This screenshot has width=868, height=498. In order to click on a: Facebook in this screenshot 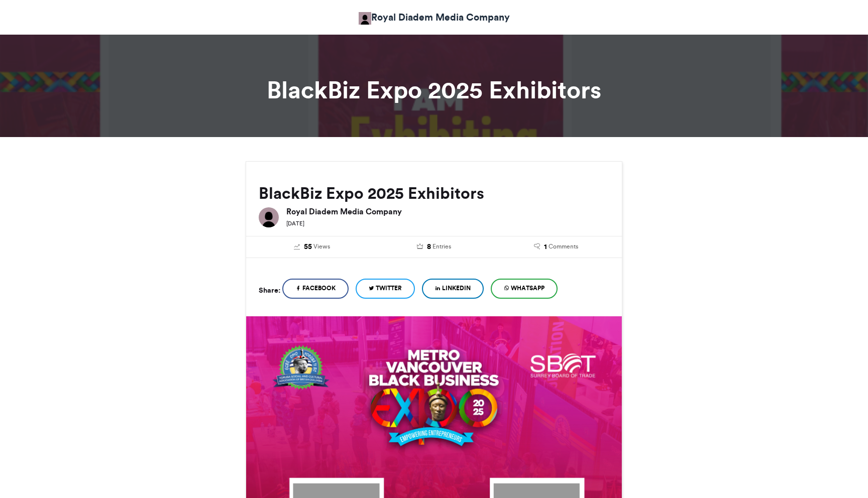, I will do `click(315, 288)`.